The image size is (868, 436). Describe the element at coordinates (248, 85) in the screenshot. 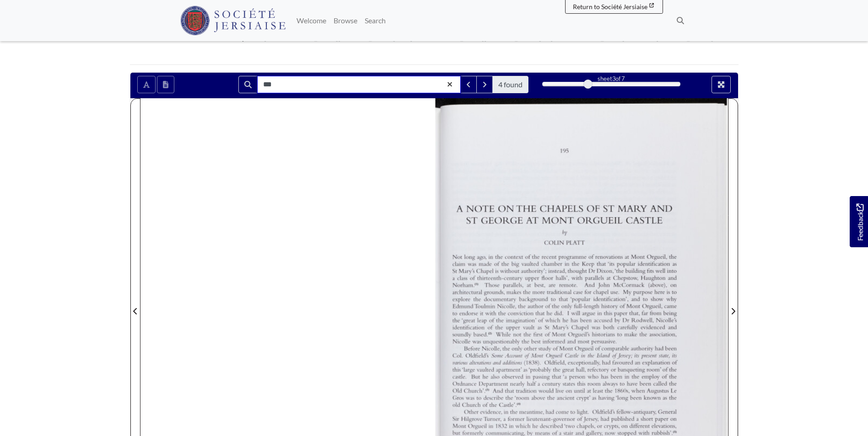

I see `button: Search` at that location.